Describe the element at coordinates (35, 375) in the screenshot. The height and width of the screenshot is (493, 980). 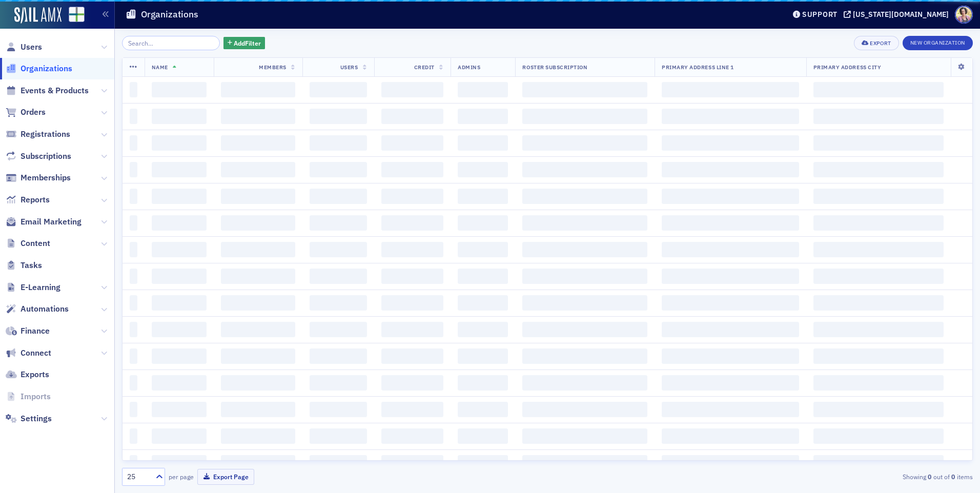
I see `span: Exports` at that location.